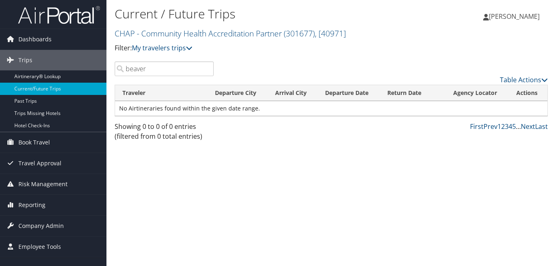 Image resolution: width=556 pixels, height=266 pixels. Describe the element at coordinates (259, 48) in the screenshot. I see `p: Filter:` at that location.